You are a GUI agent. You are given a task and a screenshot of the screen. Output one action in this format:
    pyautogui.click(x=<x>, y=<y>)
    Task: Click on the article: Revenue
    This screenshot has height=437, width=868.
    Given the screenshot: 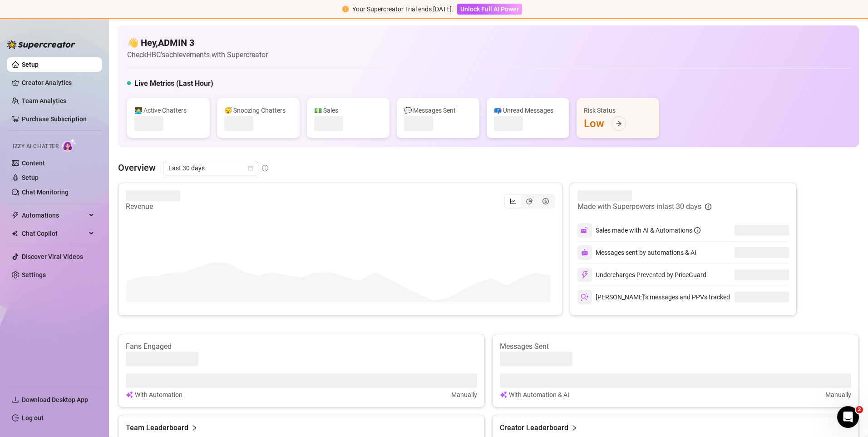 What is the action you would take?
    pyautogui.click(x=153, y=207)
    